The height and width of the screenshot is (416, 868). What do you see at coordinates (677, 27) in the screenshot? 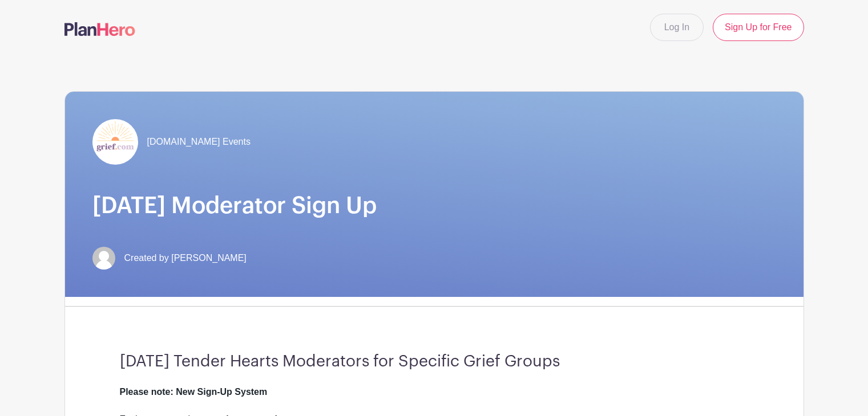
I see `a: Log In` at bounding box center [677, 27].